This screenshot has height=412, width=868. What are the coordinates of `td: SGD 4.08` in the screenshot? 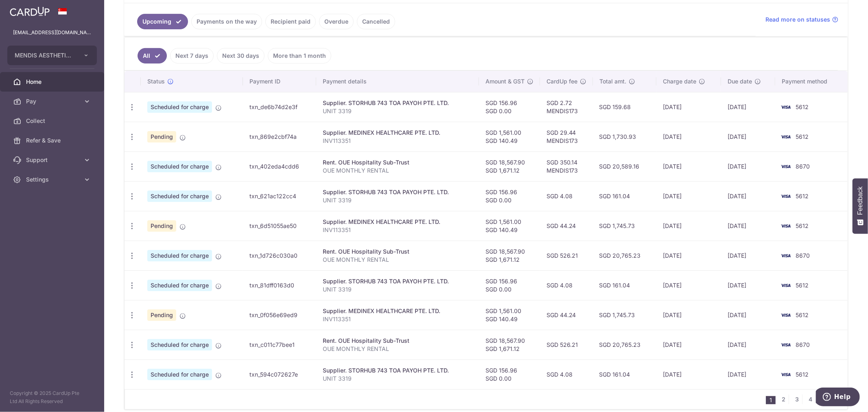 It's located at (566, 285).